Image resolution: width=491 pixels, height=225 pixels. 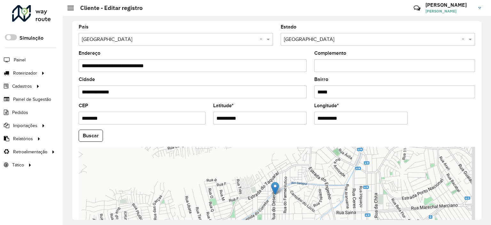 I want to click on label: Longitude, so click(x=327, y=106).